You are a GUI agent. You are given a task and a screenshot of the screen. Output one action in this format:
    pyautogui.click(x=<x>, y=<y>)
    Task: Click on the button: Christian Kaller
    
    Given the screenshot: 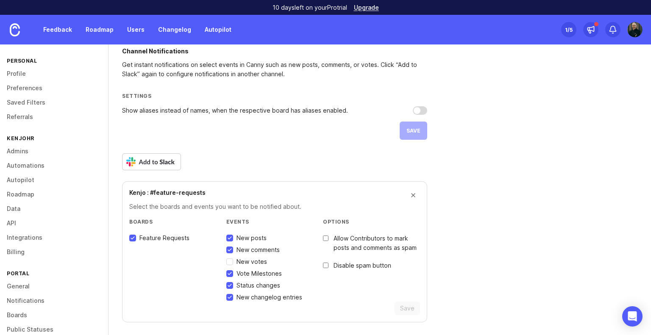 What is the action you would take?
    pyautogui.click(x=635, y=30)
    